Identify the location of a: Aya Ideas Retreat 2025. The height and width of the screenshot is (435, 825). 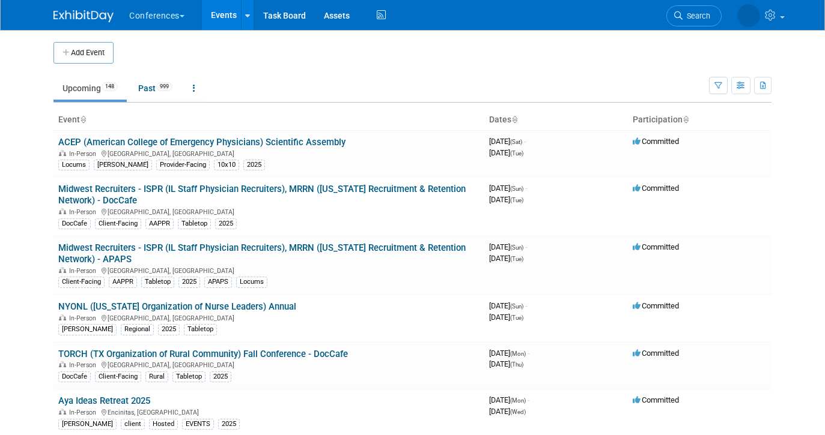
(104, 401).